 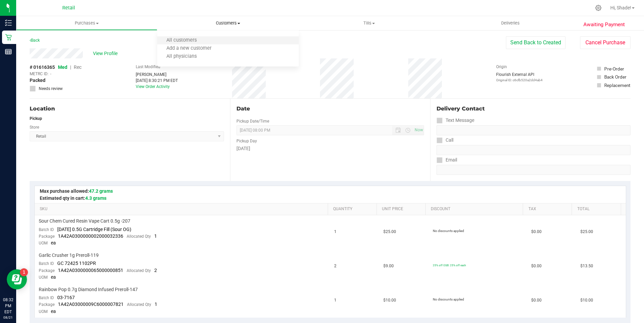 What do you see at coordinates (101, 192) in the screenshot?
I see `span: 47.2 grams` at bounding box center [101, 192].